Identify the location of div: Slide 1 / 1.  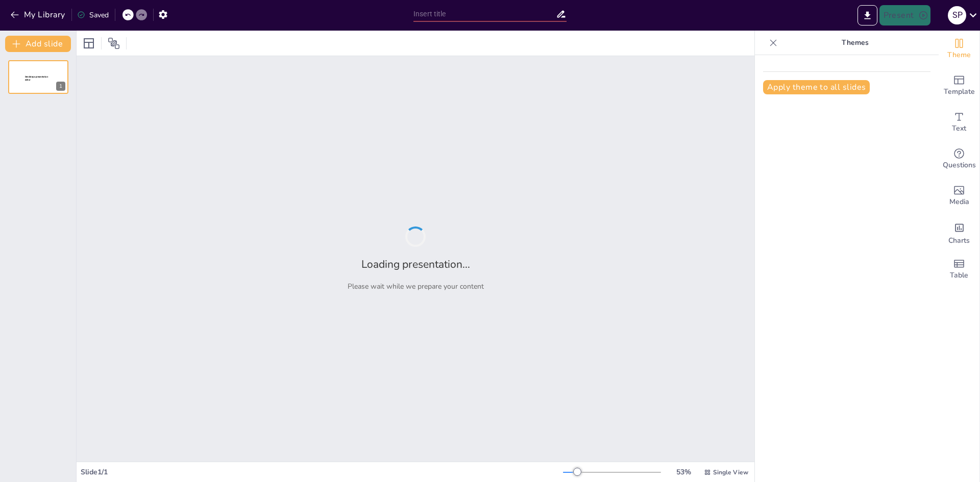
(322, 472).